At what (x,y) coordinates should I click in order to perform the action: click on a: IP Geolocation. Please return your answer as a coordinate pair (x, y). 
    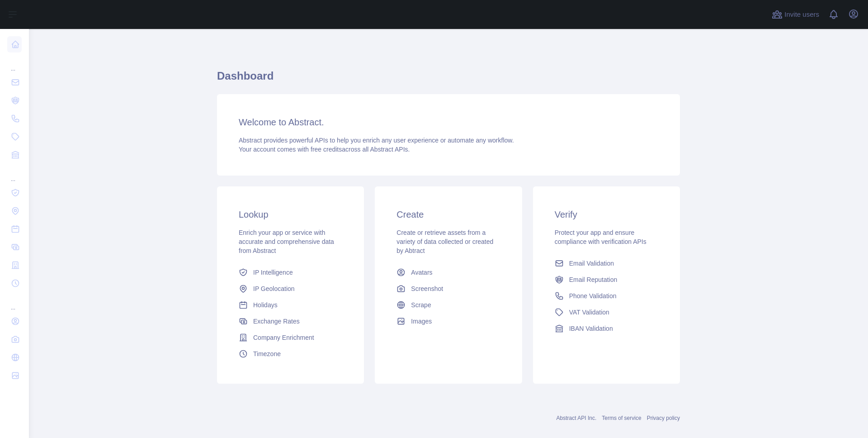
    Looking at the image, I should click on (290, 289).